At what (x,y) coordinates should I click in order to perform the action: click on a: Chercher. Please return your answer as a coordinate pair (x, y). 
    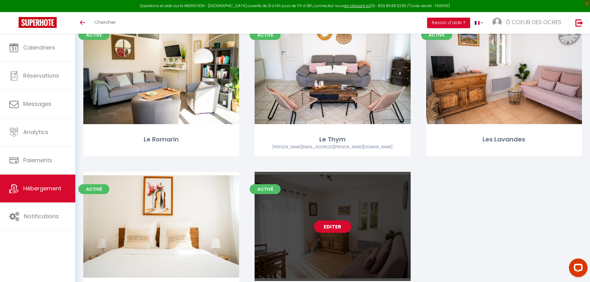
    Looking at the image, I should click on (105, 23).